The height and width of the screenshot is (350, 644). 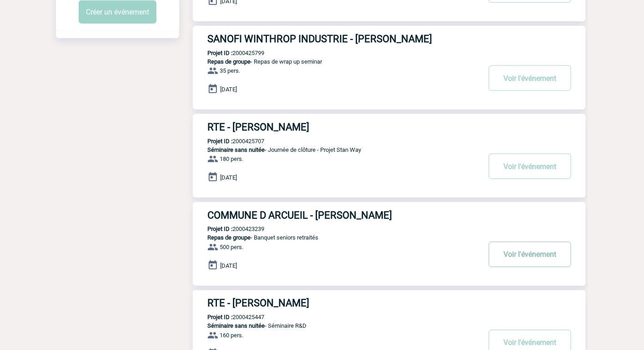 I want to click on p: - Banquet seniors retraités, so click(x=336, y=238).